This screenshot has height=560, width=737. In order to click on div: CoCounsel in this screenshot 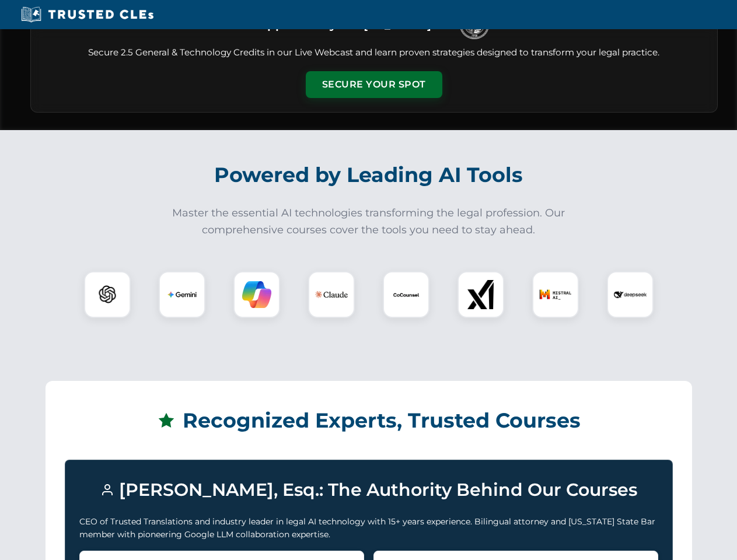, I will do `click(407, 295)`.